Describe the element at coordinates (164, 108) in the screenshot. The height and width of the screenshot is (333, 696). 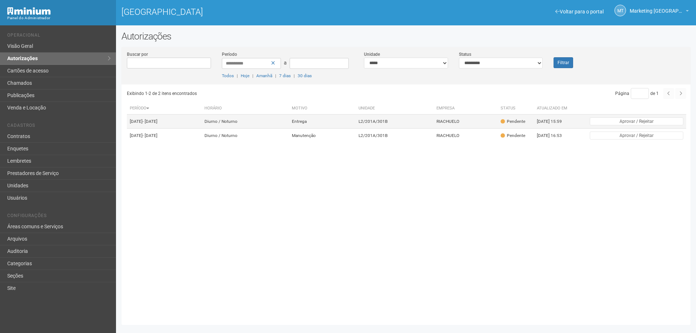
I see `th: Período` at that location.